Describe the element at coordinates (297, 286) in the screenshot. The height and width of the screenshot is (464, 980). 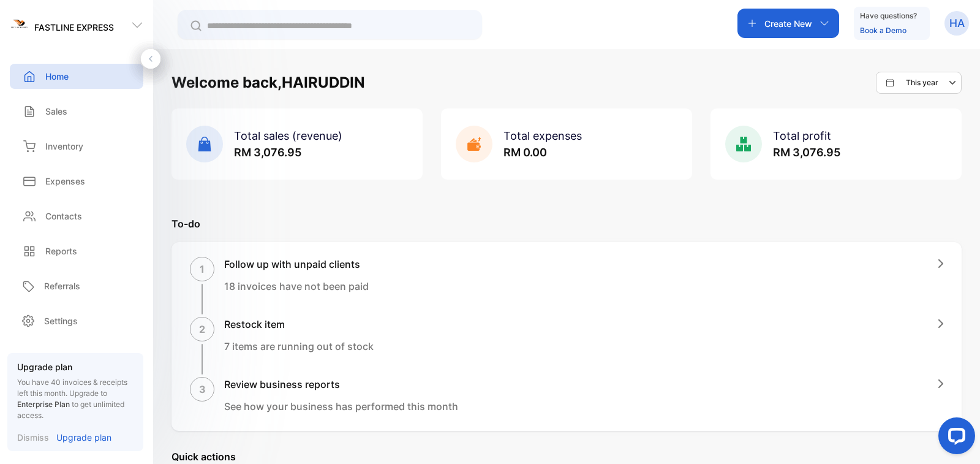
I see `p: 18 invoices have not been paid` at that location.